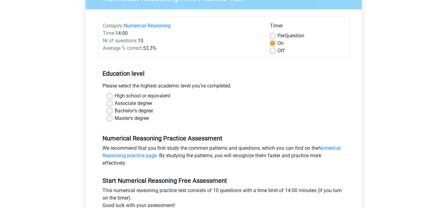 The height and width of the screenshot is (208, 447). What do you see at coordinates (224, 157) in the screenshot?
I see `div: We recommend that you first study the common patterns and questions, which you can find on the . ...` at bounding box center [224, 157].